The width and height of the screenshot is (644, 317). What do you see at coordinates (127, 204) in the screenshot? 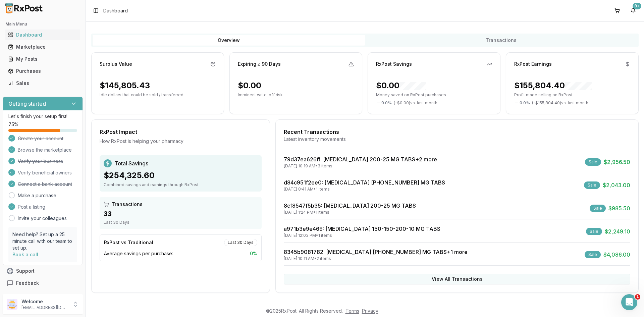
I see `span: Transactions` at bounding box center [127, 204].